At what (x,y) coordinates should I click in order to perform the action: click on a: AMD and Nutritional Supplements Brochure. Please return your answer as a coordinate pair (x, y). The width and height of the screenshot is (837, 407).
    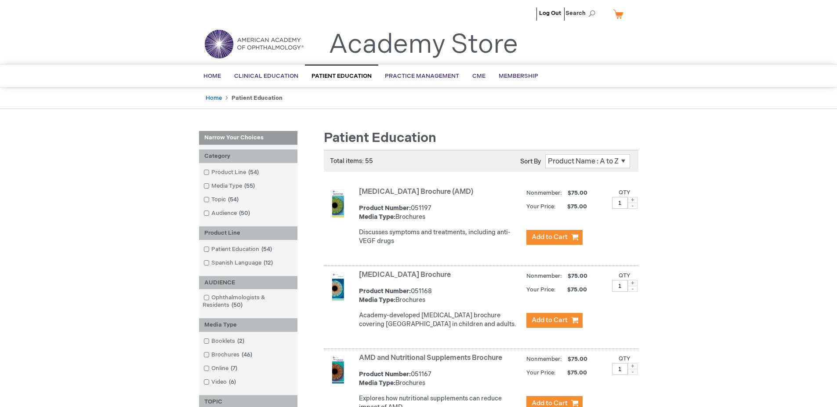
    Looking at the image, I should click on (430, 358).